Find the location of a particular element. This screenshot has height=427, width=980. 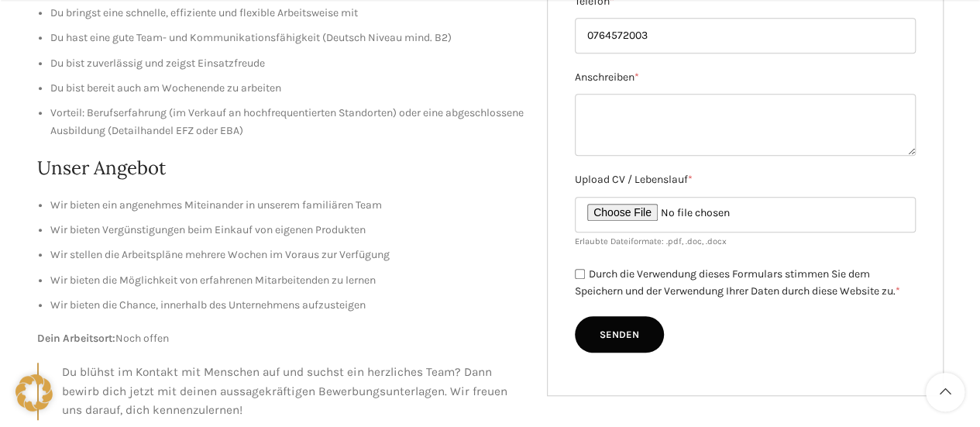

li: Du hast eine gute Team- und Kommunikationsfähigkeit (Deutsch Niveau mind. B2) is located at coordinates (288, 38).